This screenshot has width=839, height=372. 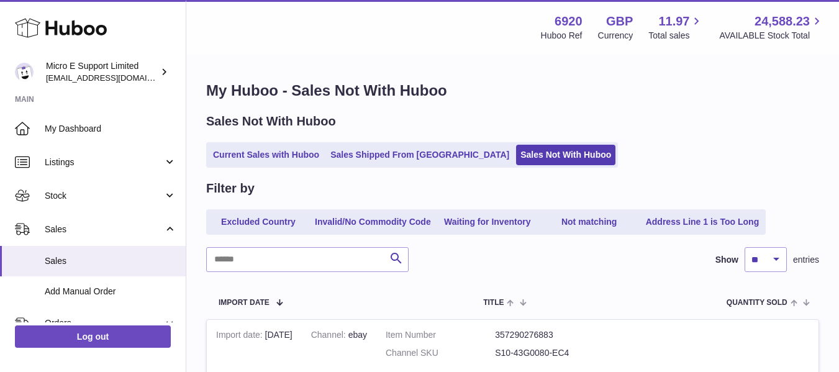 I want to click on div: Currency, so click(x=616, y=35).